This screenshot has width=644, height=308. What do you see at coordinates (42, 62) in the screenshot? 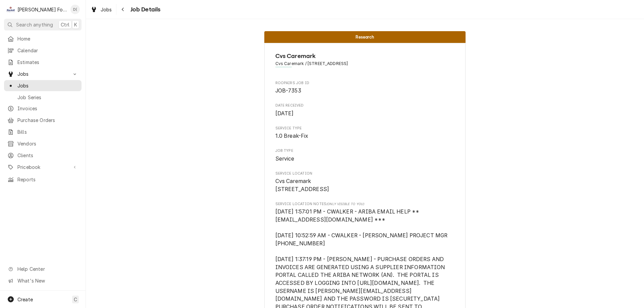
I see `a: Estimates` at bounding box center [42, 62].